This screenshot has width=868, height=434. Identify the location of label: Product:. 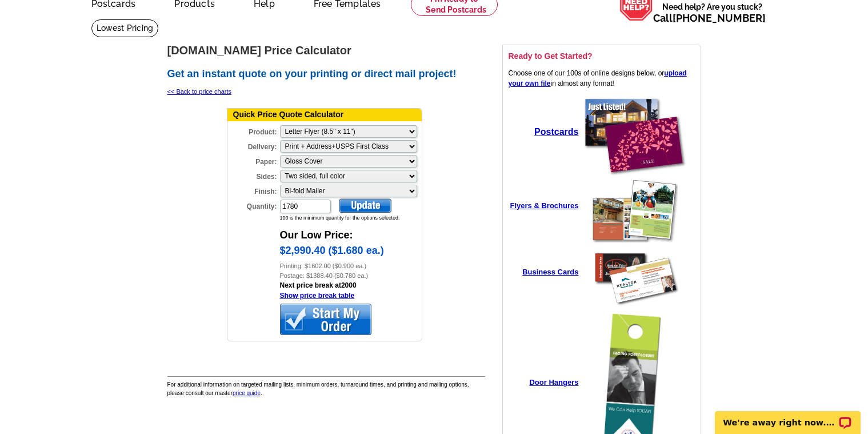
(253, 130).